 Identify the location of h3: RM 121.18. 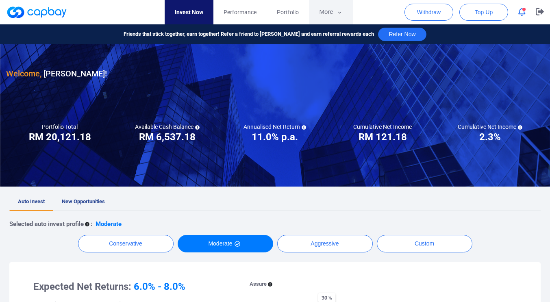
(383, 137).